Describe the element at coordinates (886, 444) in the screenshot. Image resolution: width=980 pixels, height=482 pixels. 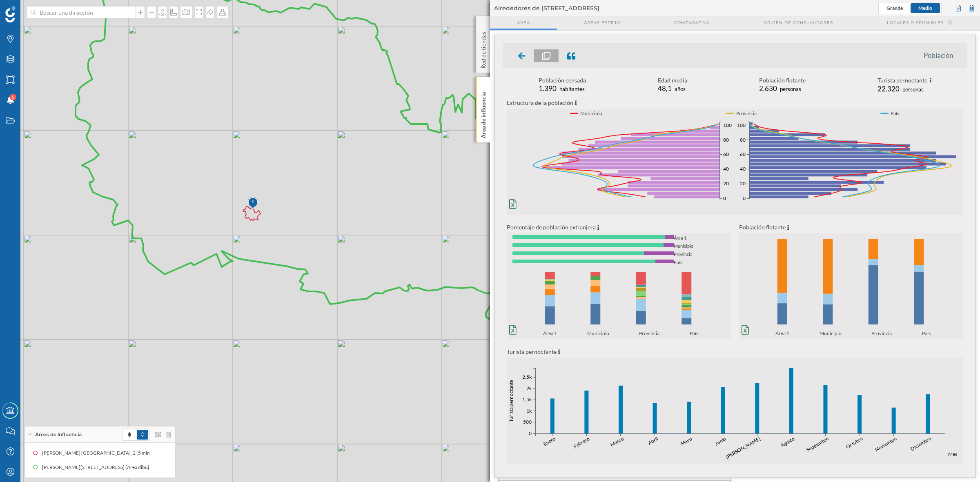
I see `text: Noviembre` at that location.